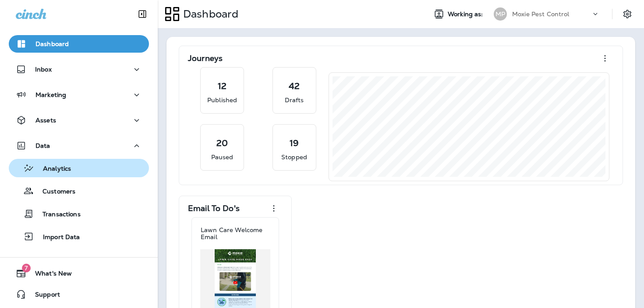 This screenshot has height=308, width=644. What do you see at coordinates (54, 192) in the screenshot?
I see `p: Customers` at bounding box center [54, 192].